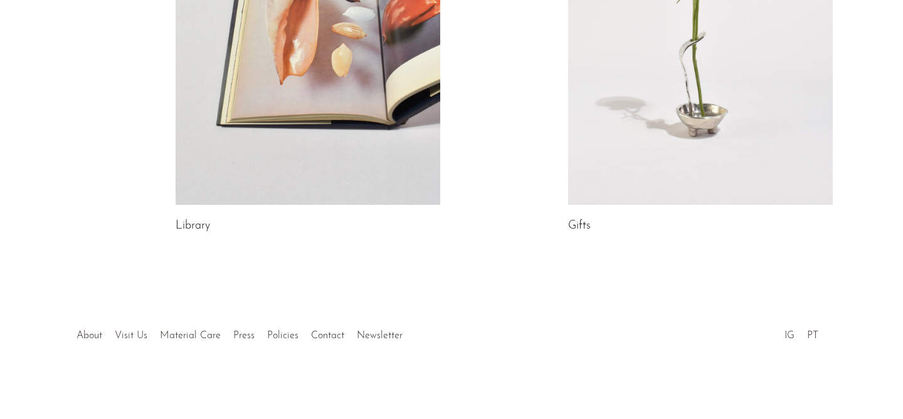 This screenshot has height=419, width=903. What do you see at coordinates (579, 226) in the screenshot?
I see `a: Gifts` at bounding box center [579, 226].